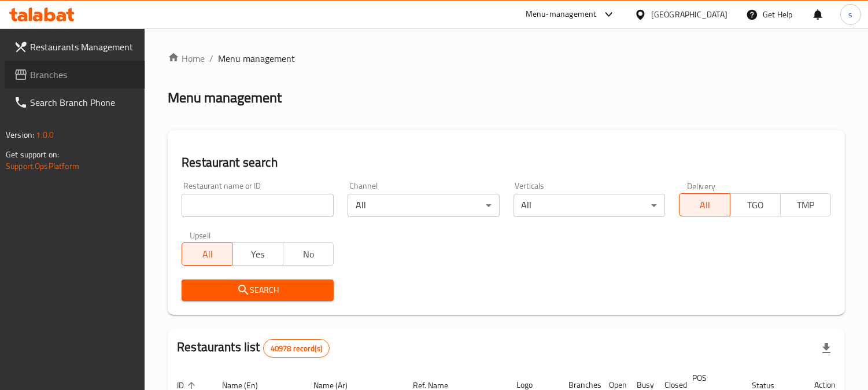 This screenshot has width=868, height=390. Describe the element at coordinates (257, 290) in the screenshot. I see `span: Search` at that location.